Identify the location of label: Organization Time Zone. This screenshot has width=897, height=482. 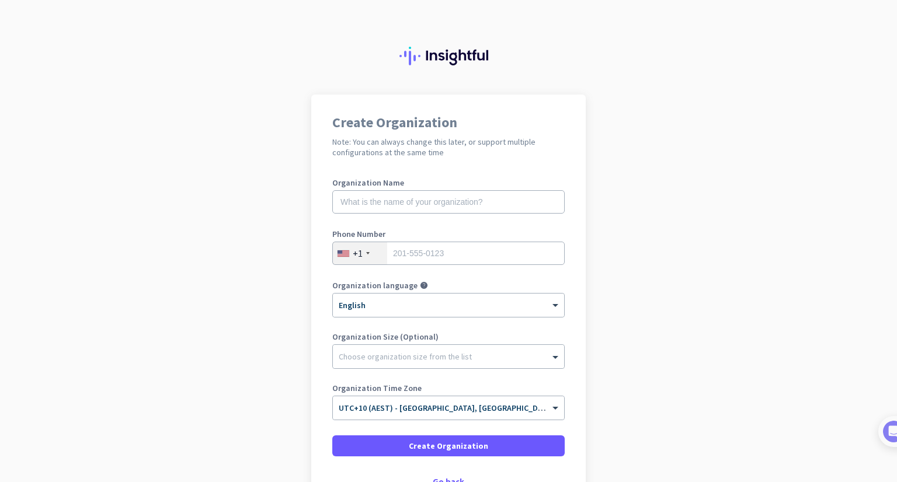
(449, 388).